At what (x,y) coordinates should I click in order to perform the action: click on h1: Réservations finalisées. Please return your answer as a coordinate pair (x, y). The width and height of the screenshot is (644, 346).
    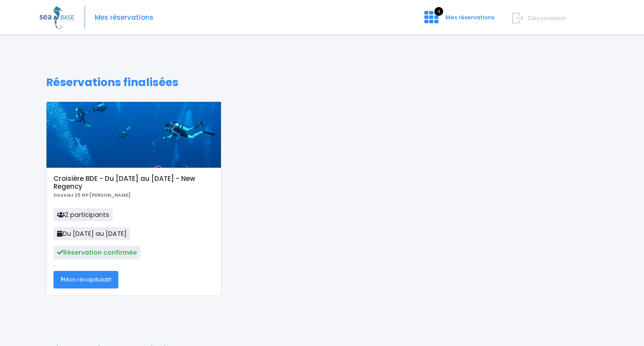
    Looking at the image, I should click on (322, 83).